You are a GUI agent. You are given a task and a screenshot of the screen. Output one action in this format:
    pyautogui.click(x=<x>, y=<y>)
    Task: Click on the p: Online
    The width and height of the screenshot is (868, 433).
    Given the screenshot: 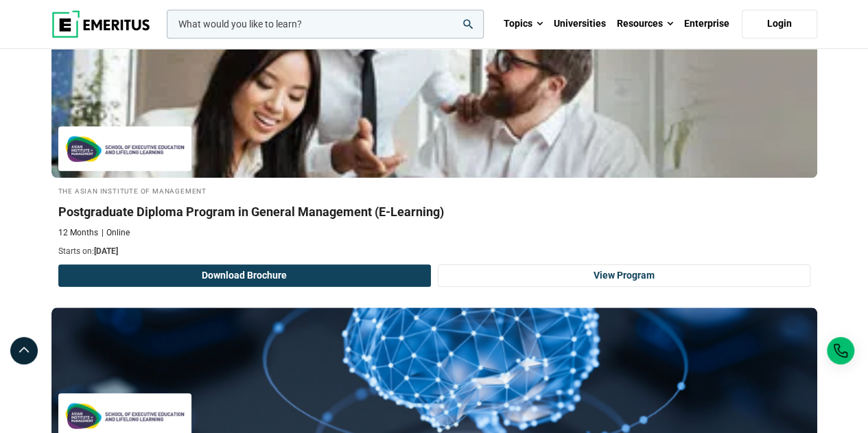 What is the action you would take?
    pyautogui.click(x=115, y=233)
    